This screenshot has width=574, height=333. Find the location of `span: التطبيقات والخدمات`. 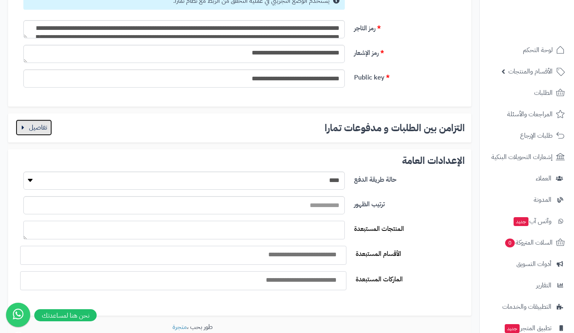

span: التطبيقات والخدمات is located at coordinates (527, 306).